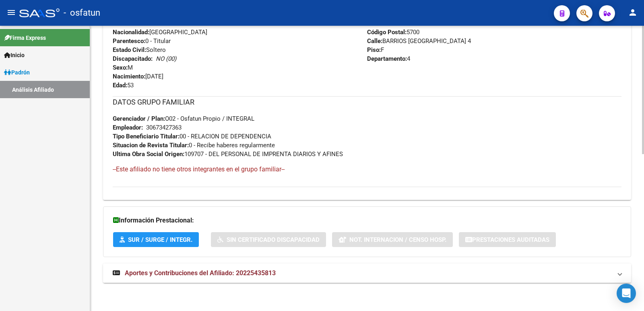 This screenshot has width=644, height=311. I want to click on span: Aportes y Contribuciones del Afiliado: 20225435813, so click(200, 273).